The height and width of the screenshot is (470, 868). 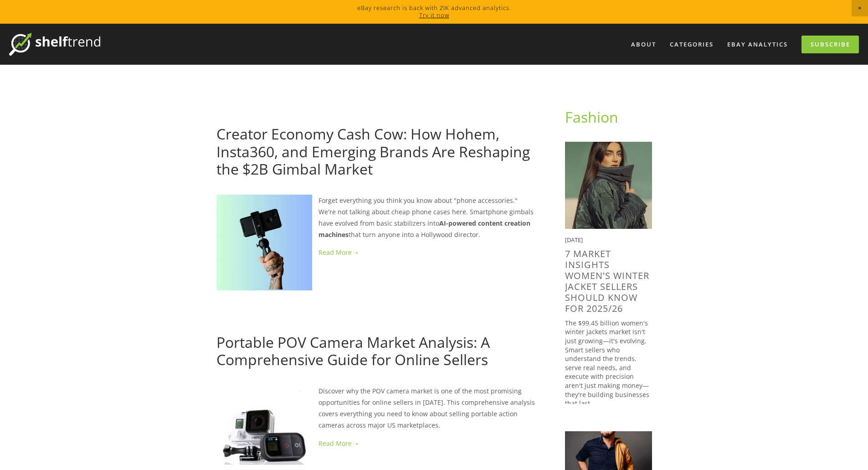 What do you see at coordinates (692, 44) in the screenshot?
I see `div: Categories` at bounding box center [692, 44].